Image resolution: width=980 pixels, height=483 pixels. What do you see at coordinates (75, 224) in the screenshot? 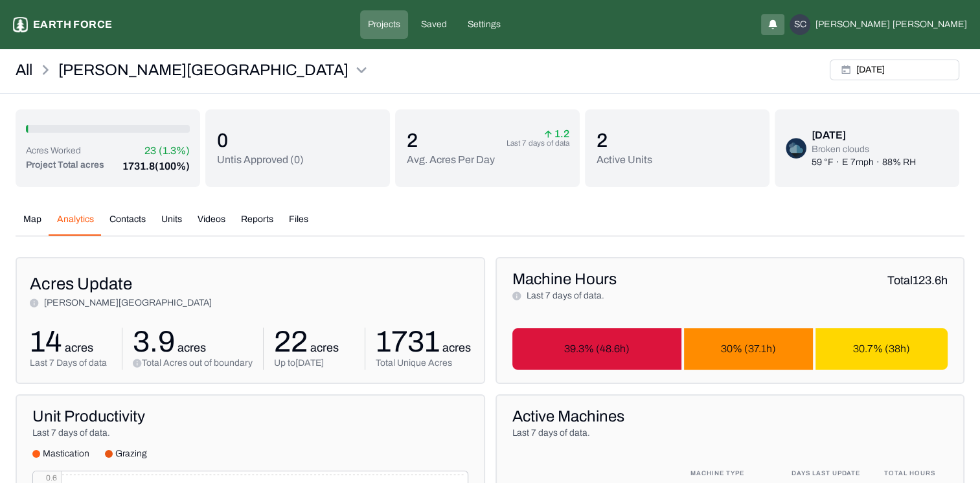
I see `button: Analytics` at bounding box center [75, 224].